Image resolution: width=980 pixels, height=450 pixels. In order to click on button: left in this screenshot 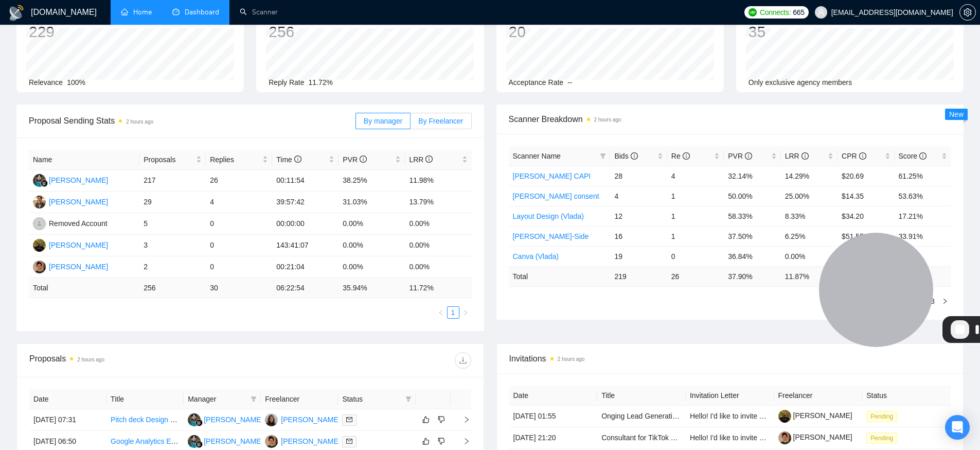, I will do `click(441, 312)`.